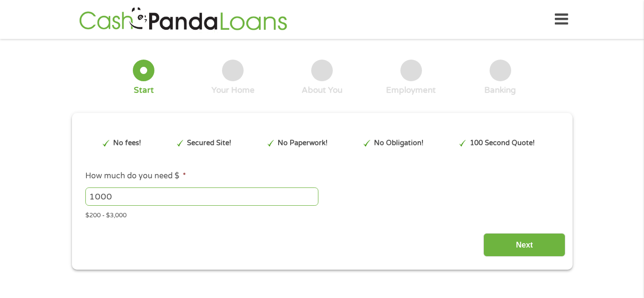 The image size is (644, 298). What do you see at coordinates (209, 143) in the screenshot?
I see `p: Secured Site!` at bounding box center [209, 143].